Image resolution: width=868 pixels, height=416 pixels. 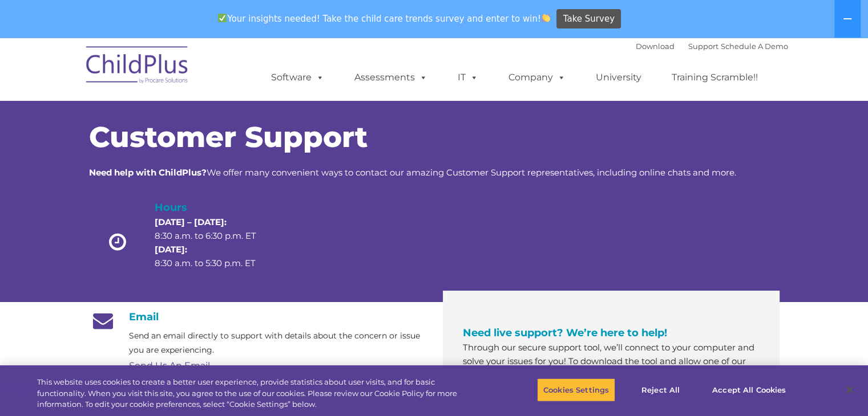 What do you see at coordinates (618, 78) in the screenshot?
I see `a: University` at bounding box center [618, 78].